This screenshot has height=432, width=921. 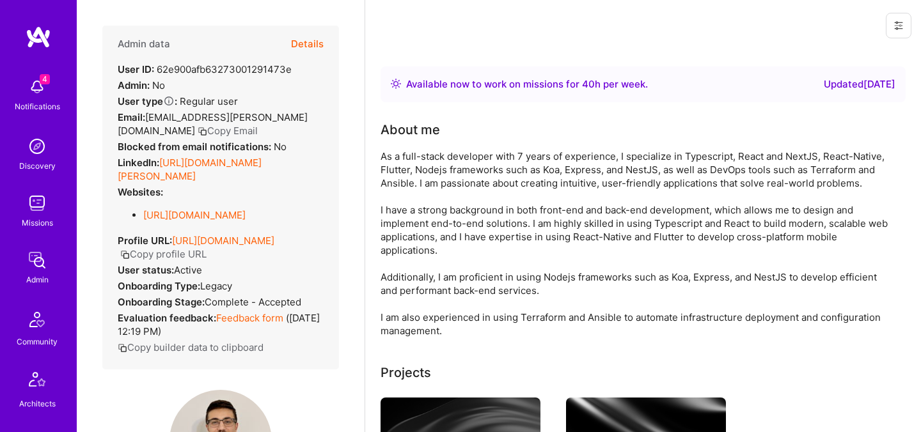 What do you see at coordinates (37, 203) in the screenshot?
I see `img: teamwork` at bounding box center [37, 203].